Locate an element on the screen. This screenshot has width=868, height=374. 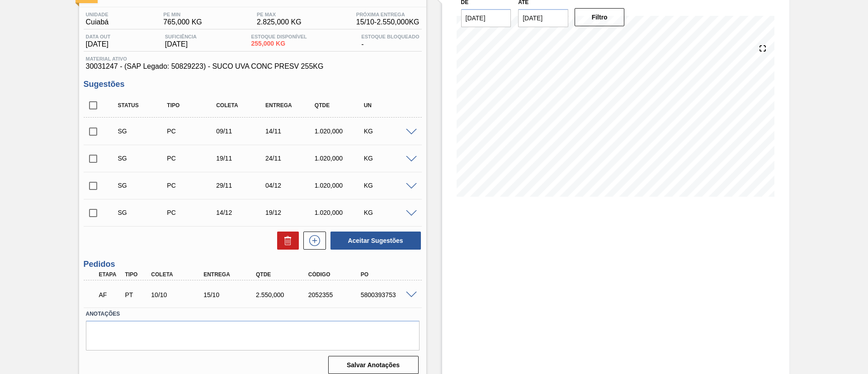
span: PE MIN is located at coordinates (182, 15).